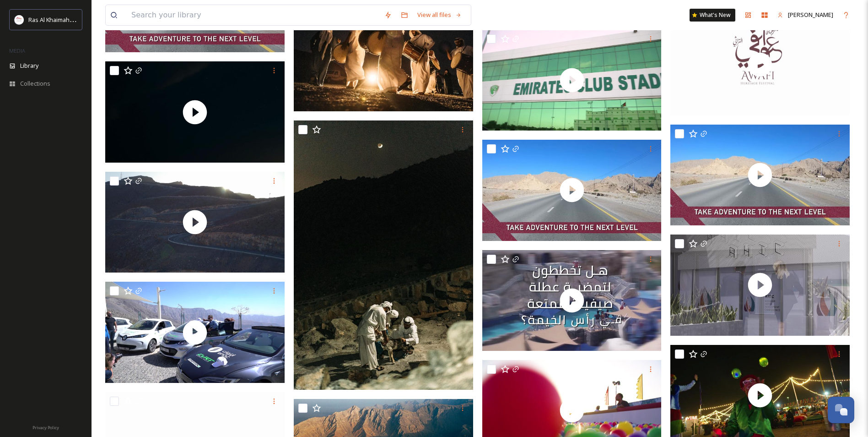 Image resolution: width=868 pixels, height=437 pixels. What do you see at coordinates (29, 65) in the screenshot?
I see `span: Library` at bounding box center [29, 65].